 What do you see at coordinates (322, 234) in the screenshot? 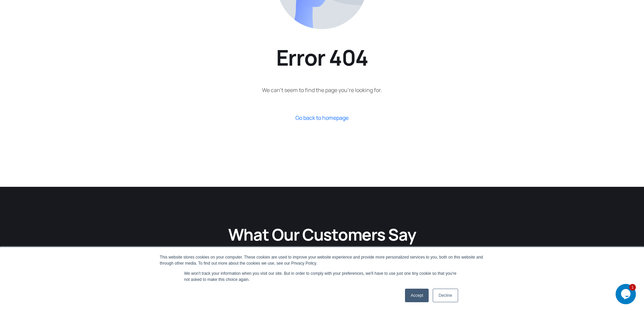
I see `h2: What Our Customers Say` at bounding box center [322, 234].